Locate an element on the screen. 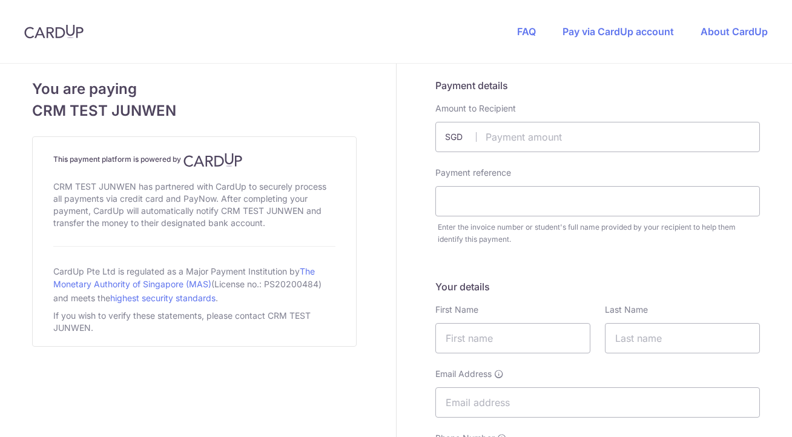 This screenshot has height=437, width=792. input: Last name is located at coordinates (682, 338).